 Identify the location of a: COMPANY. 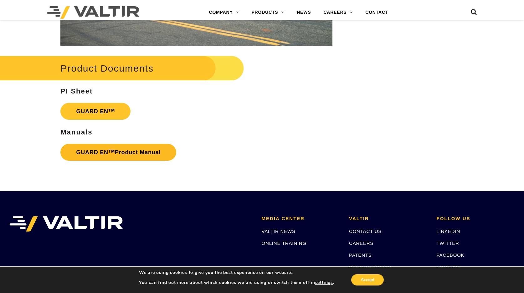
(224, 13).